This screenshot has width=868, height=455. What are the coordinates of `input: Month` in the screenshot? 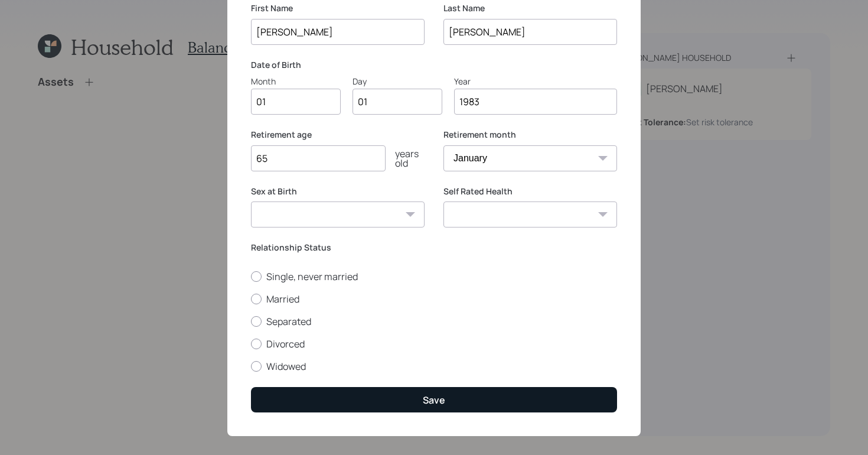 It's located at (296, 101).